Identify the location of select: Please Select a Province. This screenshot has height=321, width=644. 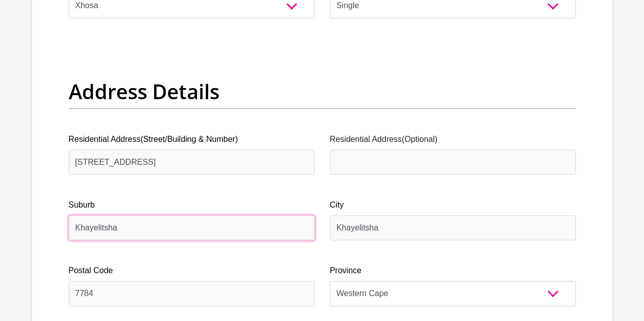
(453, 293).